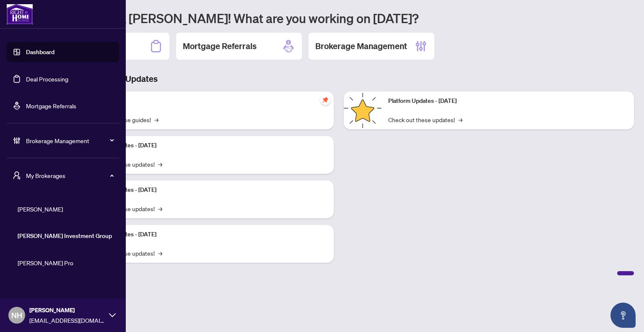 The width and height of the screenshot is (644, 332). I want to click on p: Self-Help, so click(207, 101).